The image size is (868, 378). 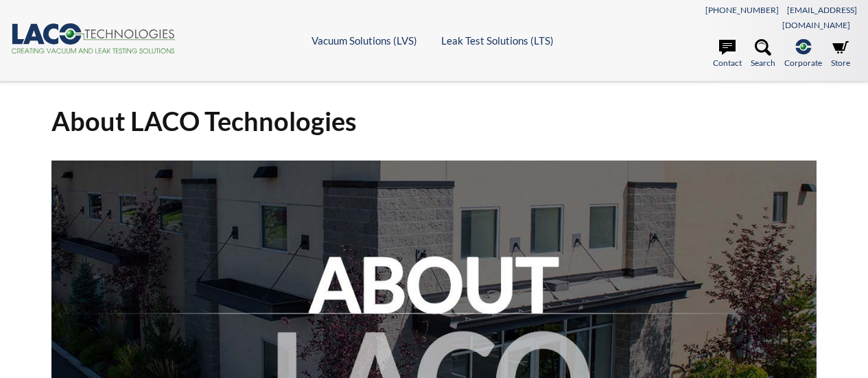 I want to click on a: Leak Test Solutions (LTS), so click(x=497, y=41).